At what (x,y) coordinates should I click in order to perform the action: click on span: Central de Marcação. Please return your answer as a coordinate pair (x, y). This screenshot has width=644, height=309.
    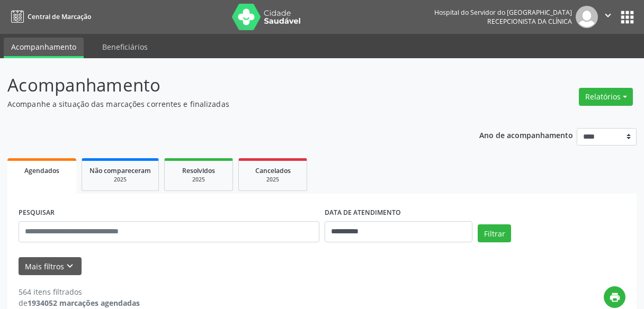
    Looking at the image, I should click on (59, 17).